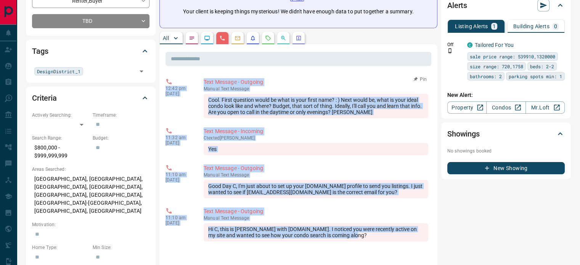 This screenshot has width=580, height=265. What do you see at coordinates (506, 134) in the screenshot?
I see `div: Showings` at bounding box center [506, 134].